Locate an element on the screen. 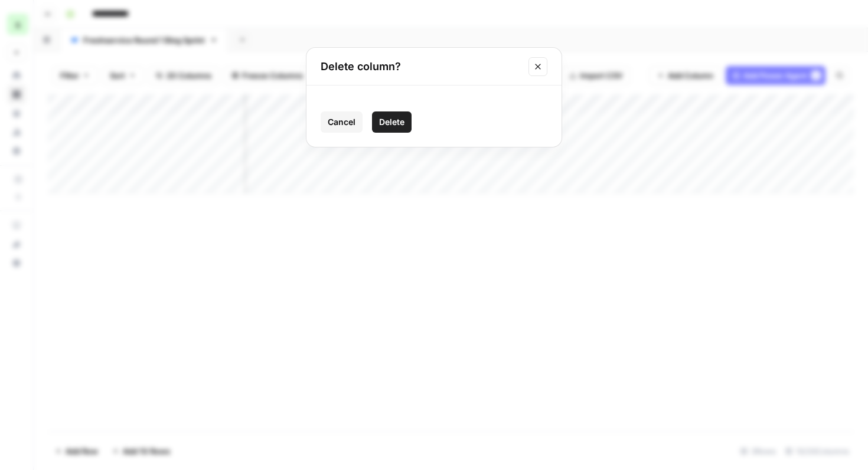  button: Delete is located at coordinates (392, 122).